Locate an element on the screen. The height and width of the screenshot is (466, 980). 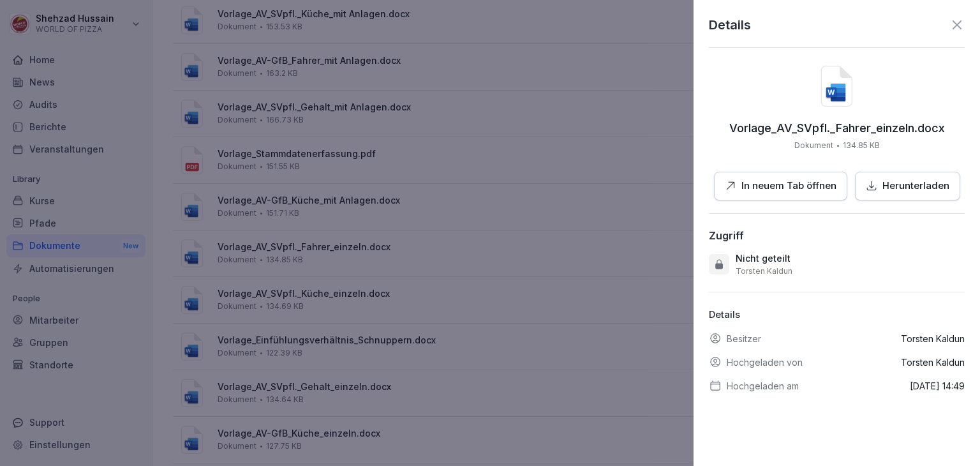
button: Herunterladen is located at coordinates (908, 186).